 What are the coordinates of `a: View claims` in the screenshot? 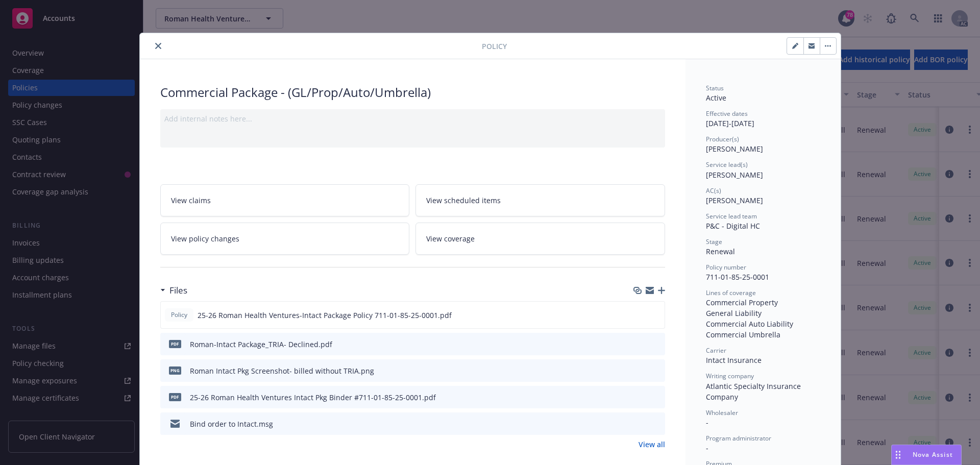 It's located at (285, 200).